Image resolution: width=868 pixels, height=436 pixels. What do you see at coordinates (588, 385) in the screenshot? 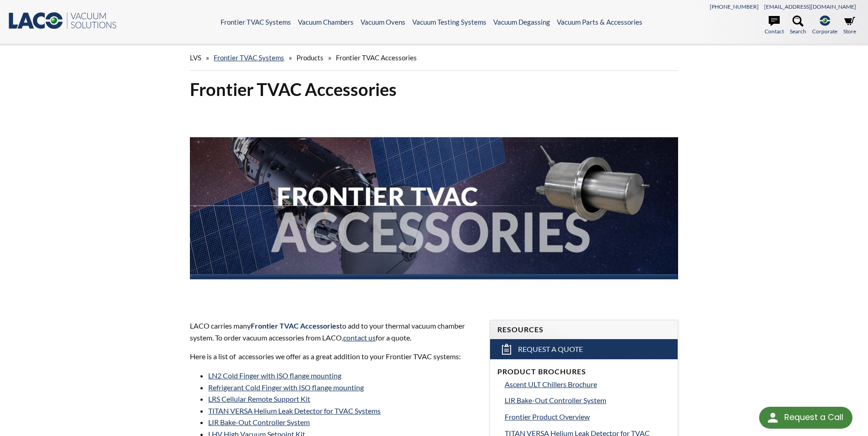
I see `a: Ascent ULT Chillers Brochure` at bounding box center [588, 385].